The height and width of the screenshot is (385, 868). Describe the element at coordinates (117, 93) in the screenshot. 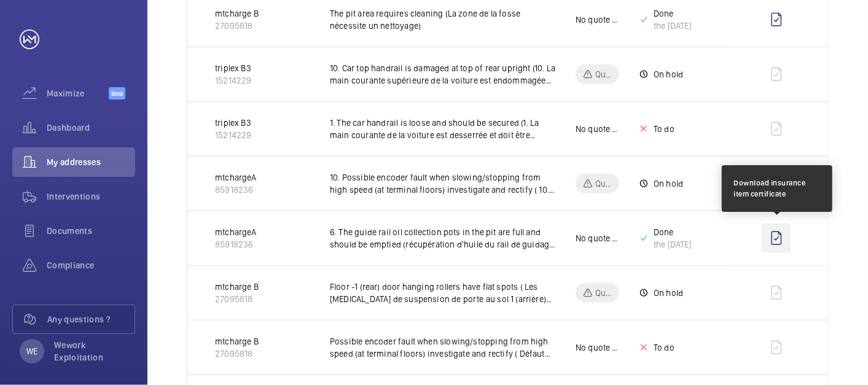

I see `span: Beta` at that location.